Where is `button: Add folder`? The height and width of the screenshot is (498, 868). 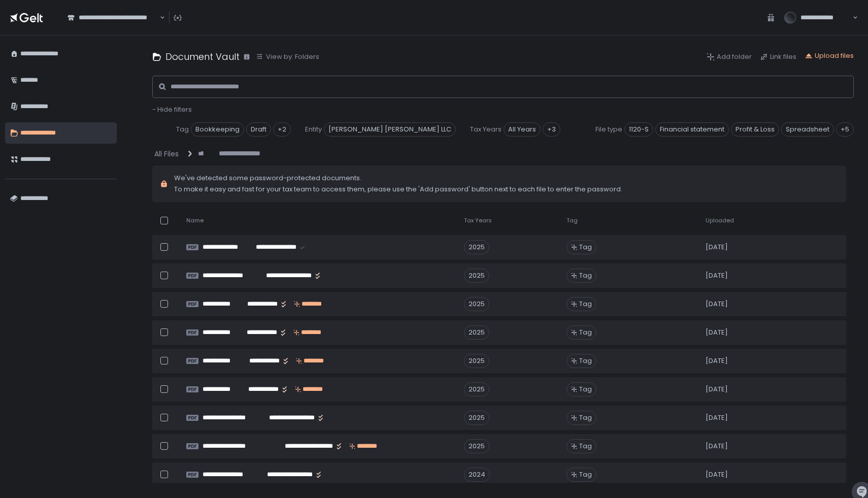
button: Add folder is located at coordinates (729, 57).